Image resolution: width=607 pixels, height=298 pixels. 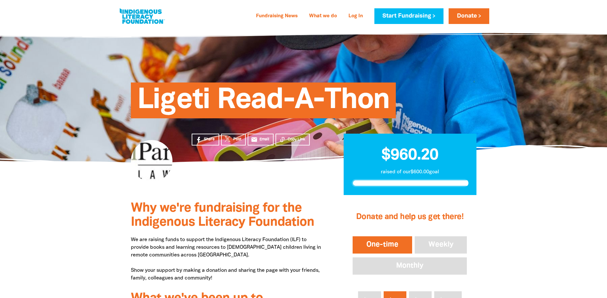 I want to click on span: Share, so click(x=209, y=140).